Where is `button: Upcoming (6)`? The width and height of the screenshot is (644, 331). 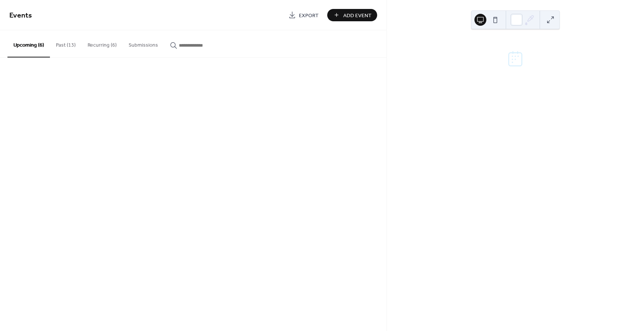 button: Upcoming (6) is located at coordinates (29, 44).